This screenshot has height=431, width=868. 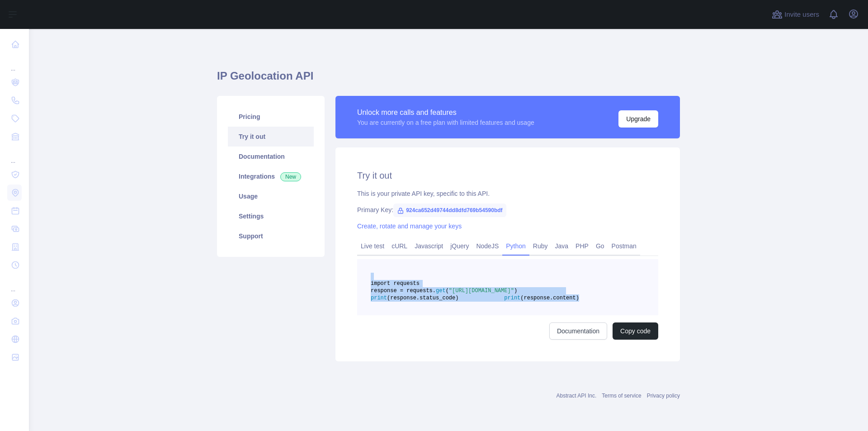 What do you see at coordinates (409, 226) in the screenshot?
I see `a: Create, rotate and manage your keys` at bounding box center [409, 226].